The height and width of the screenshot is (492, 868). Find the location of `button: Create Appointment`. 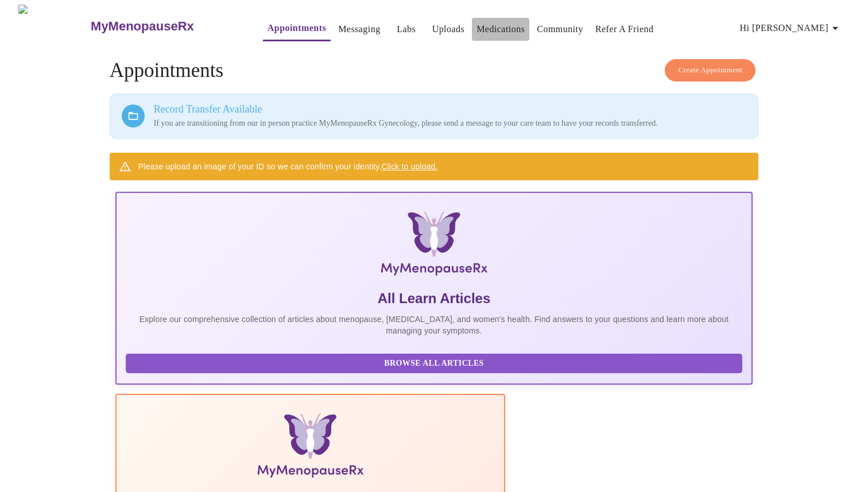

button: Create Appointment is located at coordinates (710, 70).